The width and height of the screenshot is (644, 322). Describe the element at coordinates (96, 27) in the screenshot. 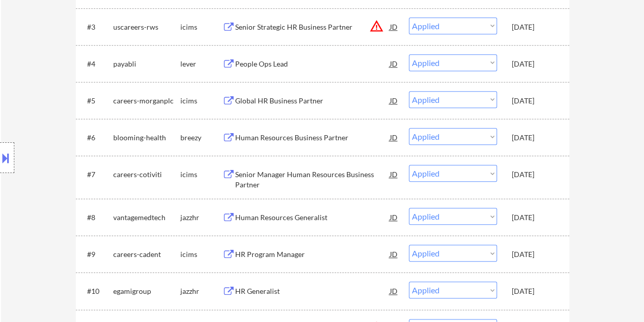

I see `div: #3` at that location.